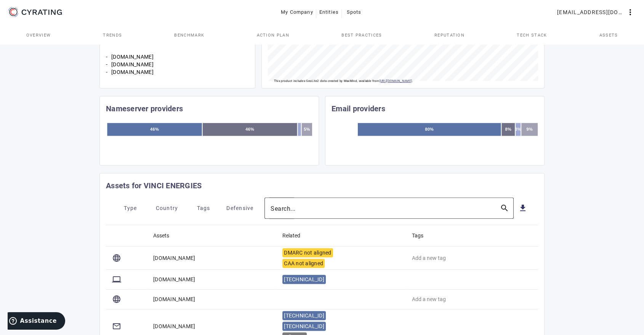 Image resolution: width=644 pixels, height=335 pixels. I want to click on span: Overview, so click(39, 35).